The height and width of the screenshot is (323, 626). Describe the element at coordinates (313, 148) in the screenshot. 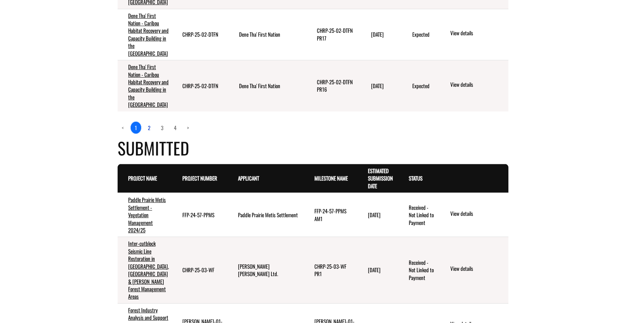

I see `h4: Submitted` at that location.